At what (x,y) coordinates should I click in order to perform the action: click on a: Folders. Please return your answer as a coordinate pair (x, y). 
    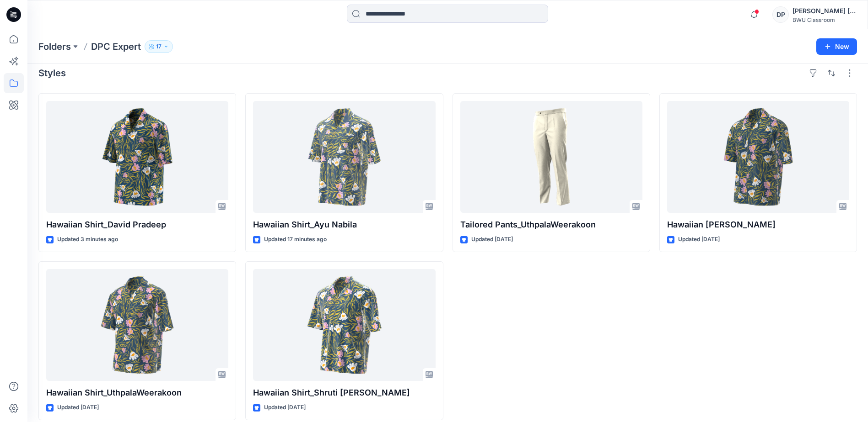
    Looking at the image, I should click on (54, 46).